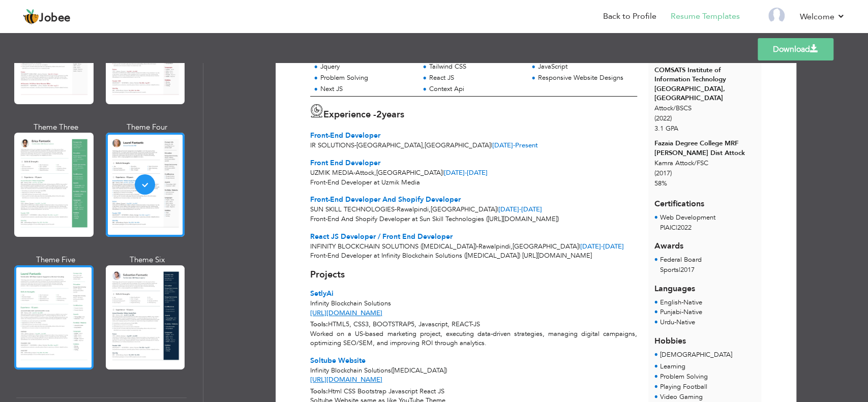 This screenshot has height=402, width=868. Describe the element at coordinates (662, 118) in the screenshot. I see `span: (2022)` at that location.